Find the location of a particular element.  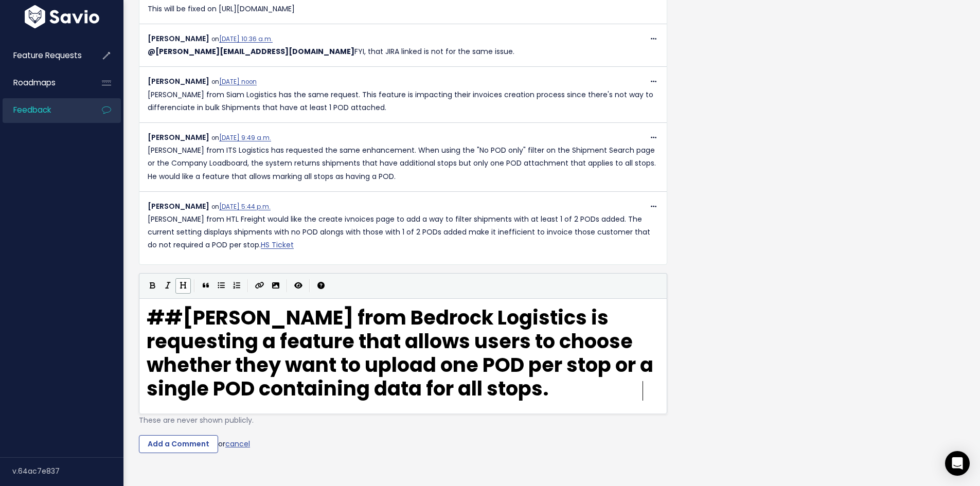

div: Open Intercom Messenger is located at coordinates (957, 464).